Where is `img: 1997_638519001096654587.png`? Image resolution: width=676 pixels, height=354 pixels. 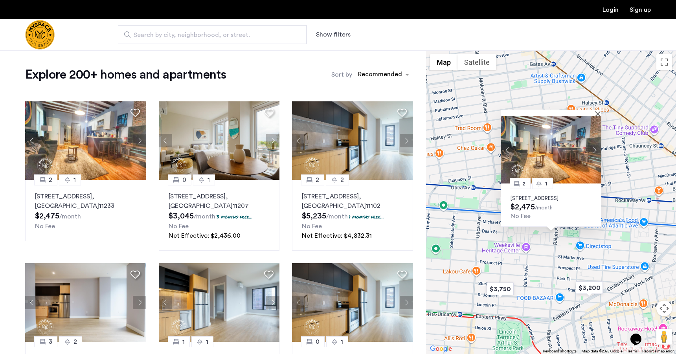
img: 1997_638519001096654587.png is located at coordinates (219, 141).